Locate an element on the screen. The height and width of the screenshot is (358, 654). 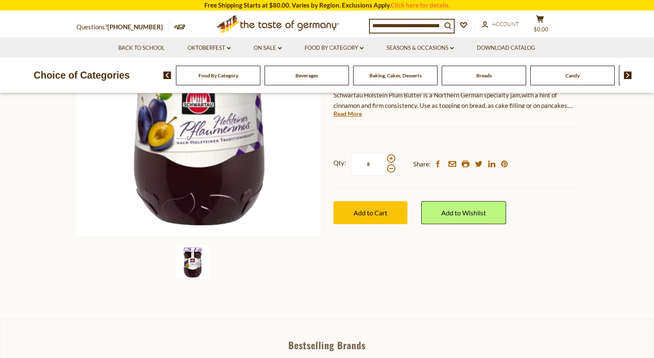
span: Food By Category is located at coordinates (218, 75).